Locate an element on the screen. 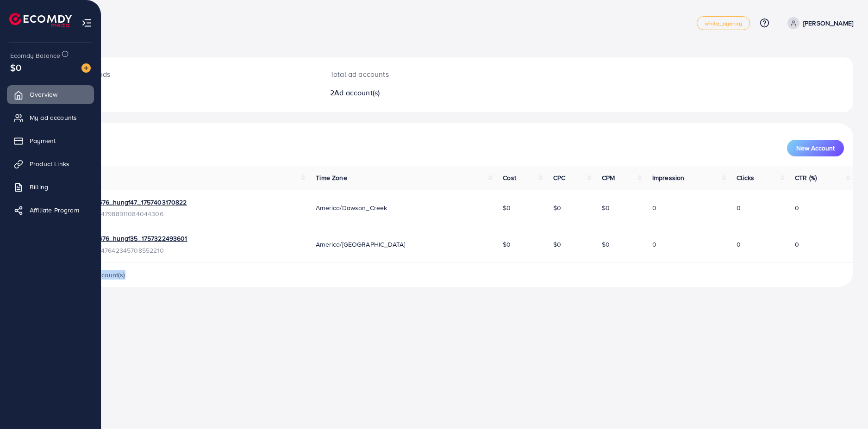 This screenshot has height=429, width=868. span: Clicks is located at coordinates (746, 178).